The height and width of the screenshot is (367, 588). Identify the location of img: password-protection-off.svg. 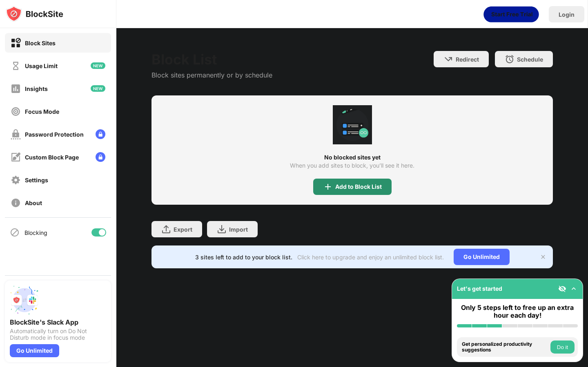
(16, 134).